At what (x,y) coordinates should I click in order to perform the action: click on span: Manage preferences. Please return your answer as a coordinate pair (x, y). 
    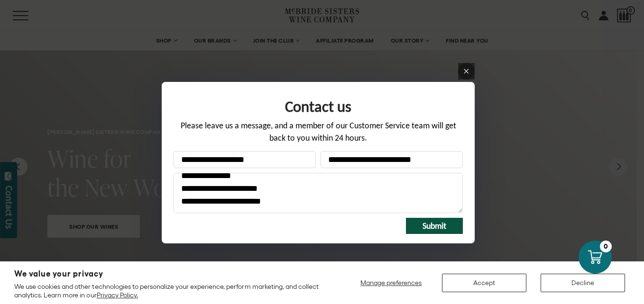
    Looking at the image, I should click on (391, 283).